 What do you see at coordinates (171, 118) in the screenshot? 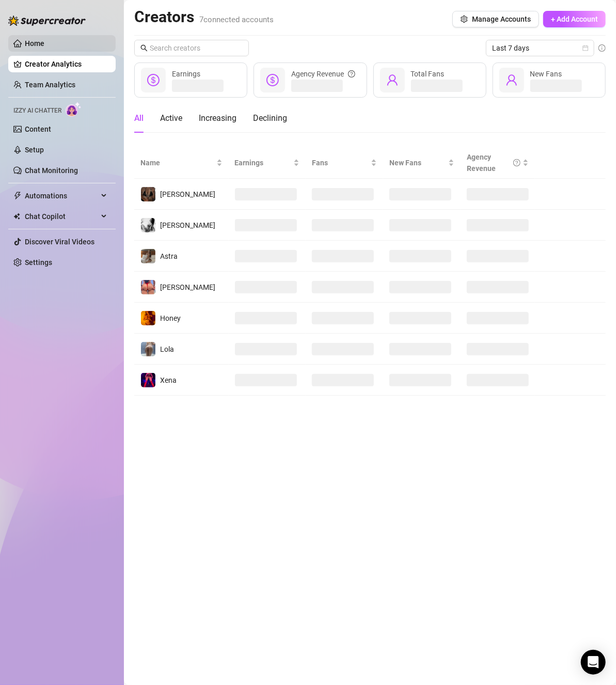
I see `div: Active` at bounding box center [171, 118].